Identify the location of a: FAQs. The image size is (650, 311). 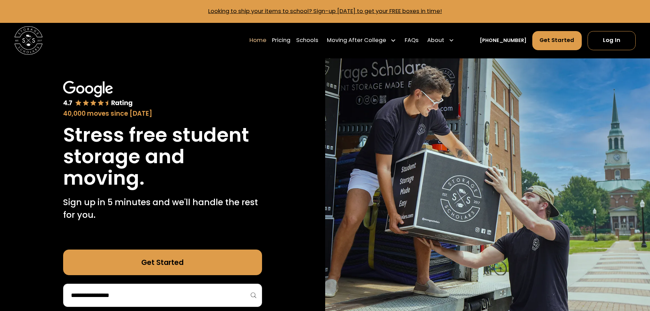
(411, 40).